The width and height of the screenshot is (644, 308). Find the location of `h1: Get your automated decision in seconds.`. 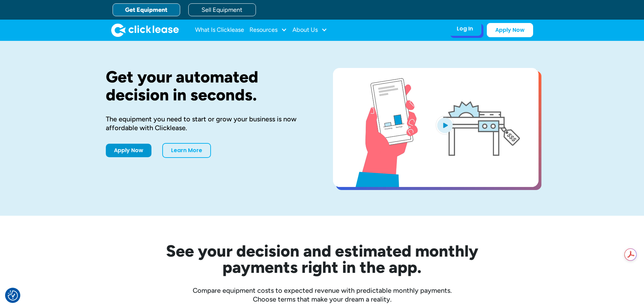

h1: Get your automated decision in seconds. is located at coordinates (208, 86).